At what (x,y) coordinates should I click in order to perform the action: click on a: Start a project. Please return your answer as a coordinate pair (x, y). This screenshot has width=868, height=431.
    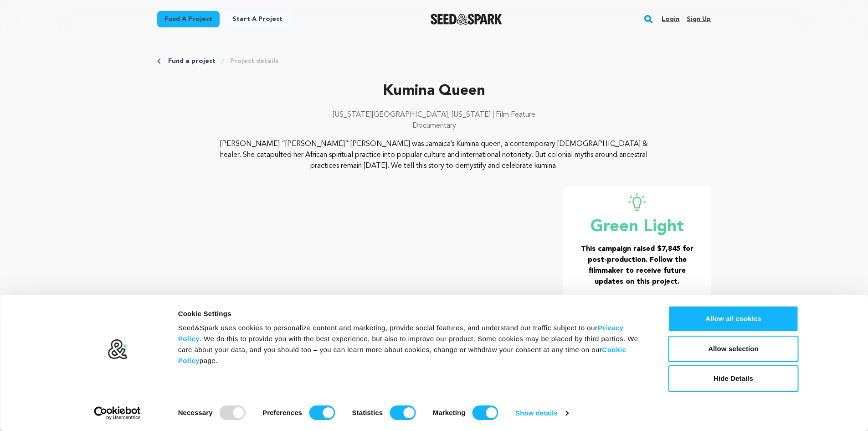
    Looking at the image, I should click on (257, 19).